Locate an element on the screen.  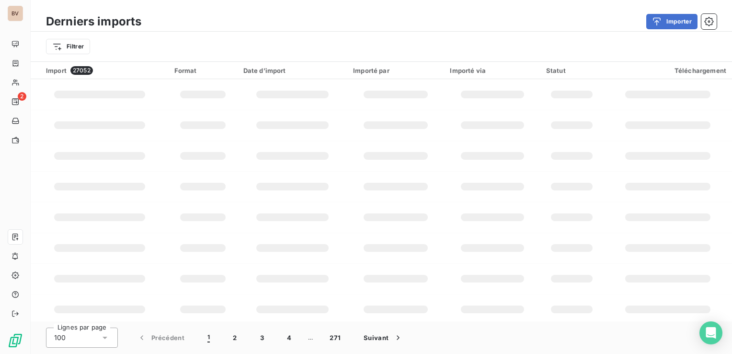
div: Format is located at coordinates (203, 70).